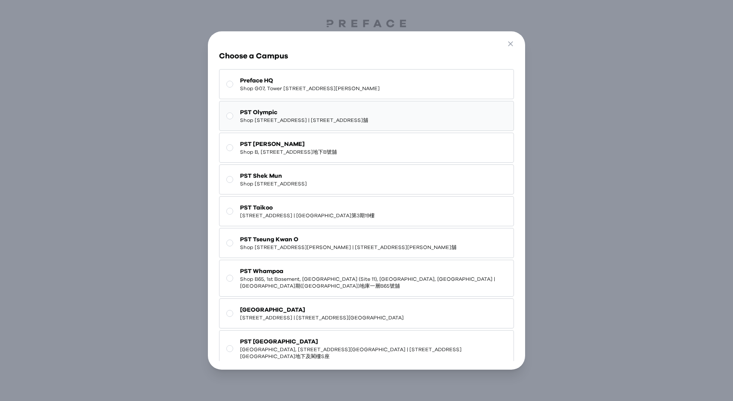  I want to click on h3: Choose a Campus, so click(367, 56).